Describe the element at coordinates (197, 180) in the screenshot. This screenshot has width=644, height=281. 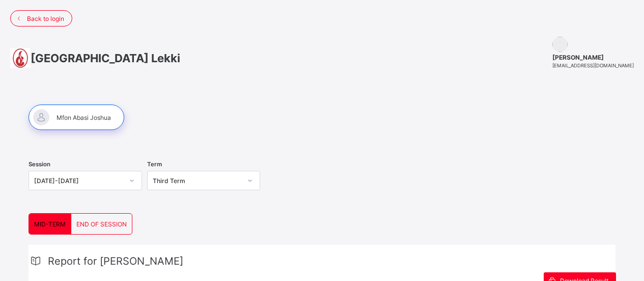
I see `div: Third Term` at that location.